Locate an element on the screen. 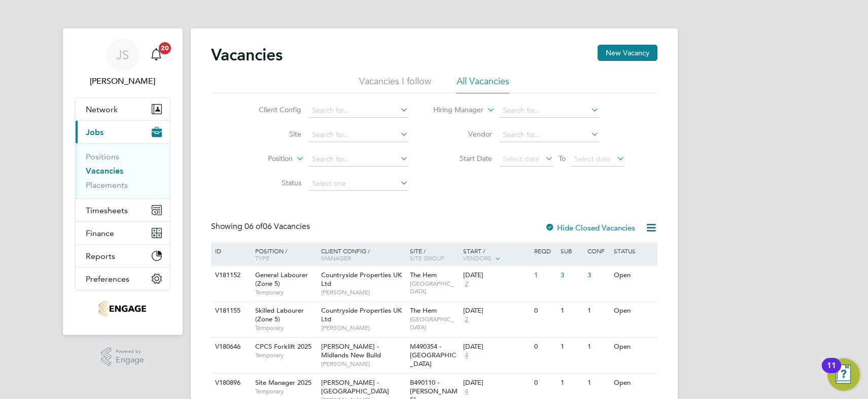 The height and width of the screenshot is (399, 868). label: Hiring Manager is located at coordinates (453, 110).